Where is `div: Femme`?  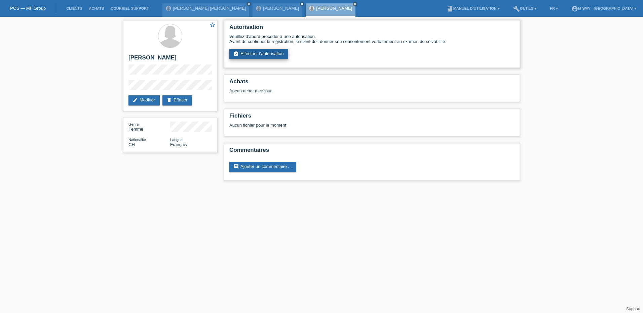
div: Femme is located at coordinates (149, 127).